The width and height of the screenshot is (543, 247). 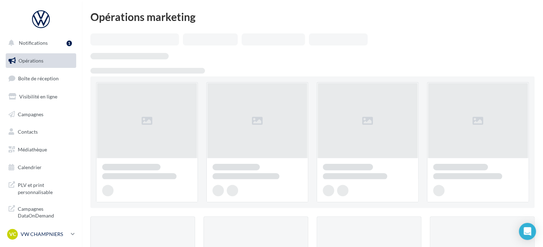 I want to click on span: Médiathèque, so click(x=32, y=149).